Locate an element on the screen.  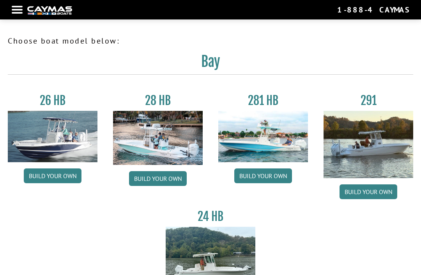
h2: Bay is located at coordinates (210, 64).